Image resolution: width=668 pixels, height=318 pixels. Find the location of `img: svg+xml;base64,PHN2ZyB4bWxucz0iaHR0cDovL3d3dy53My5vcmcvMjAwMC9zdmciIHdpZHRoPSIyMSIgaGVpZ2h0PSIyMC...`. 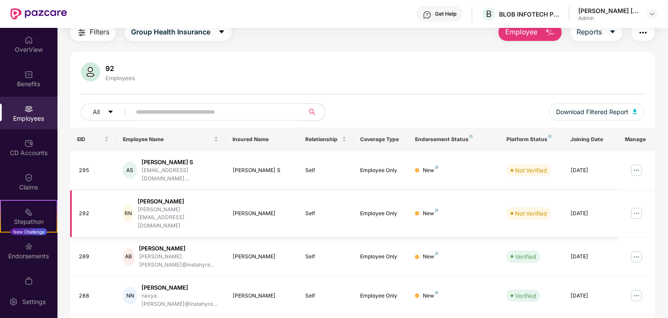

img: svg+xml;base64,PHN2ZyB4bWxucz0iaHR0cDovL3d3dy53My5vcmcvMjAwMC9zdmciIHdpZHRoPSIyMSIgaGVpZ2h0PSIyMC... is located at coordinates (29, 212).